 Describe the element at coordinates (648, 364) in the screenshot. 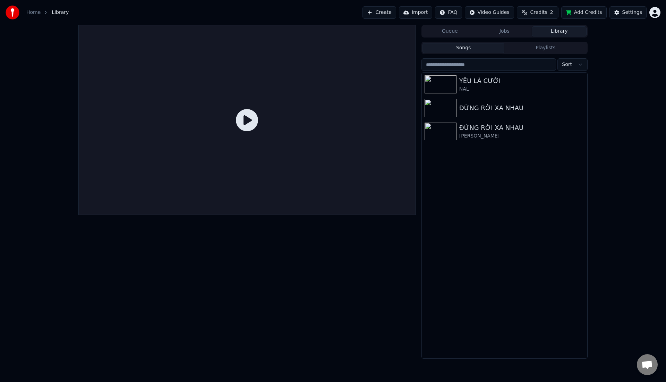

I see `a: Open chat` at that location.